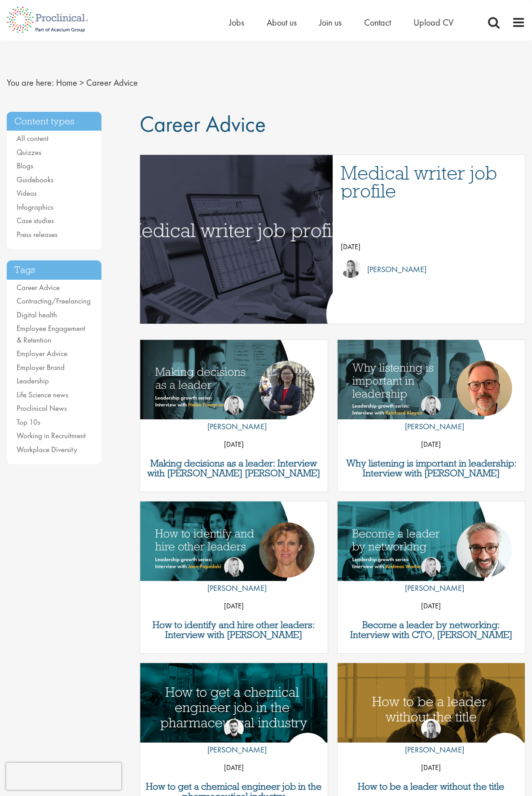 The height and width of the screenshot is (796, 532). Describe the element at coordinates (428, 182) in the screenshot. I see `a: Medical writer job profile` at that location.